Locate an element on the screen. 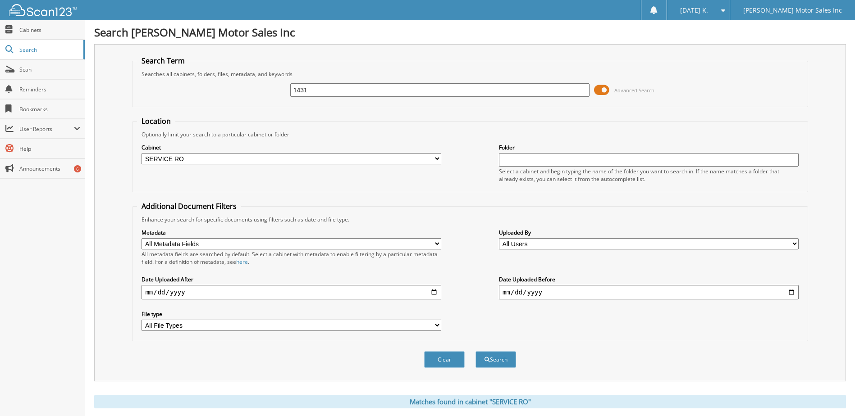  span: Advanced Search is located at coordinates (634, 90).